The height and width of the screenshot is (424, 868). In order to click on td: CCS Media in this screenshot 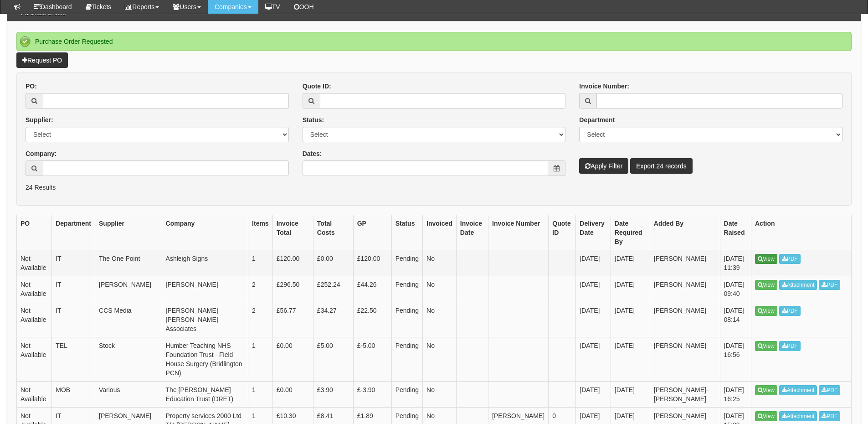, I will do `click(129, 319)`.